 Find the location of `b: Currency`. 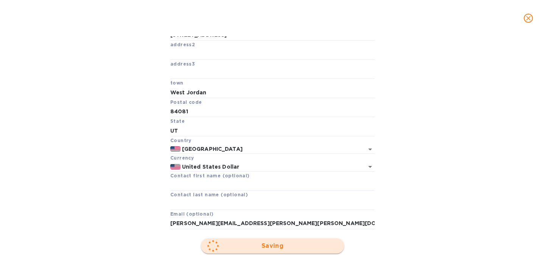

b: Currency is located at coordinates (182, 158).